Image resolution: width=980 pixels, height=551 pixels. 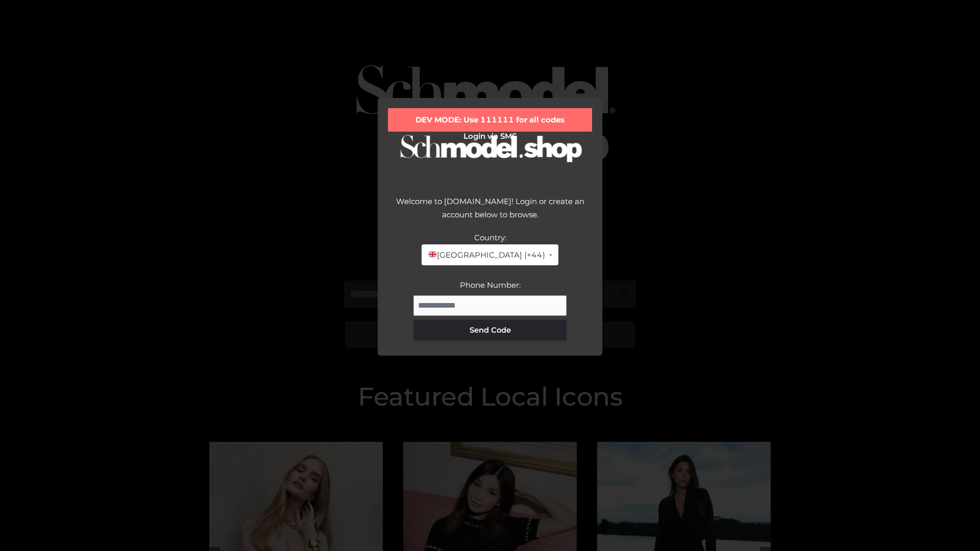 What do you see at coordinates (490, 237) in the screenshot?
I see `label: Country:` at bounding box center [490, 237].